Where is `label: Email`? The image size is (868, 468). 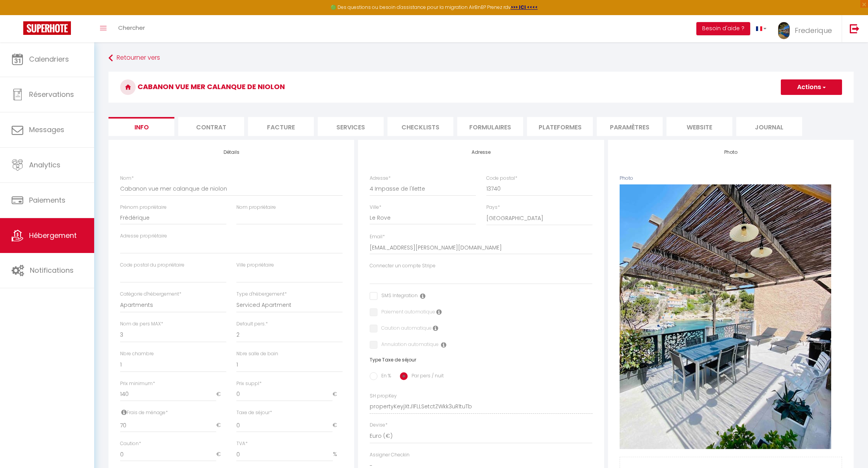 label: Email is located at coordinates (377, 237).